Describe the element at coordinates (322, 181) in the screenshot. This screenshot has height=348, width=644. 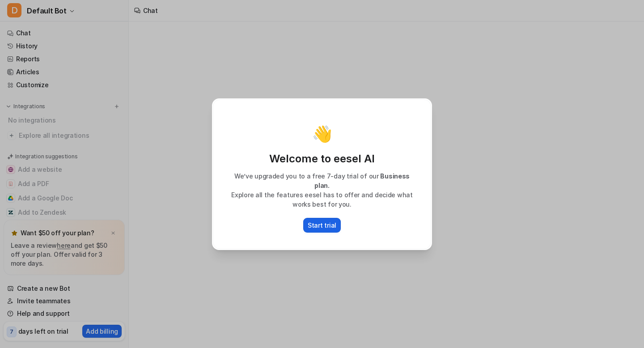
I see `p: We’ve upgraded you to a free 7-day trial of our` at that location.